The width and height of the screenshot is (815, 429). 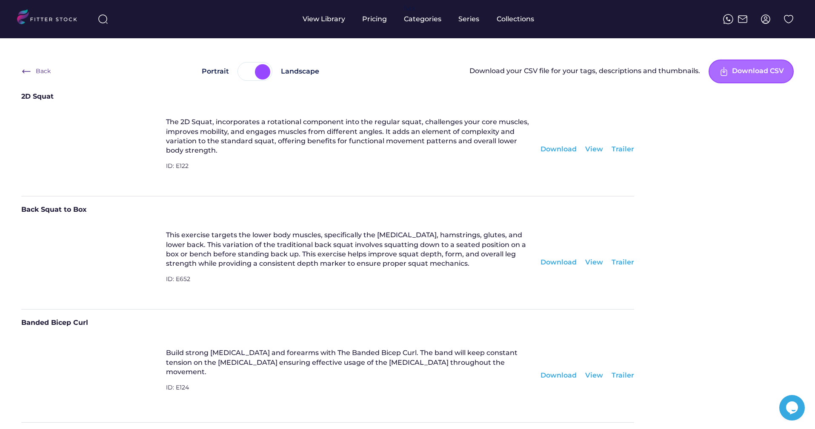 I want to click on div: View Library, so click(x=324, y=19).